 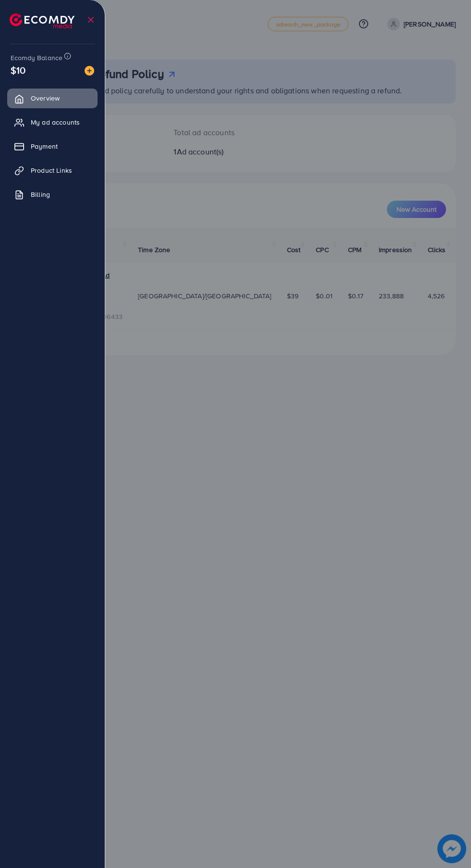 What do you see at coordinates (44, 146) in the screenshot?
I see `span: Payment` at bounding box center [44, 146].